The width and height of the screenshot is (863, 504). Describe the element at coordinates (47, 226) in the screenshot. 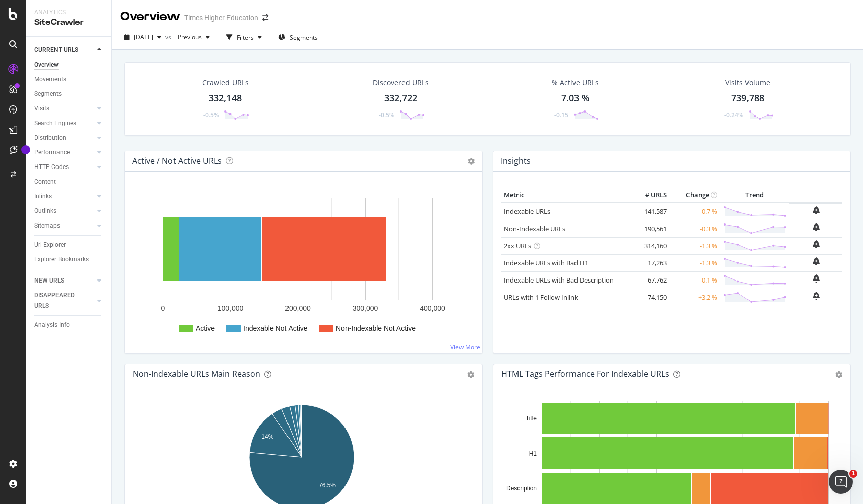

I see `div: Sitemaps` at that location.